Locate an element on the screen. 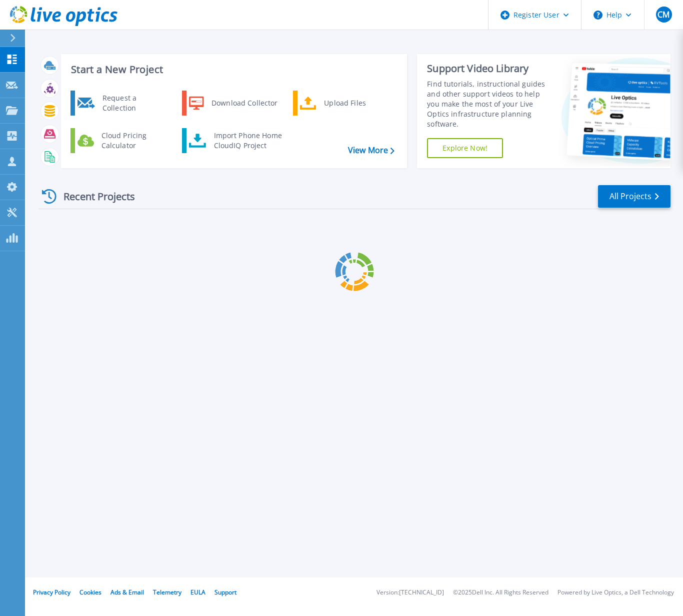 This screenshot has height=616, width=683. div: Recent Projects is located at coordinates (93, 196).